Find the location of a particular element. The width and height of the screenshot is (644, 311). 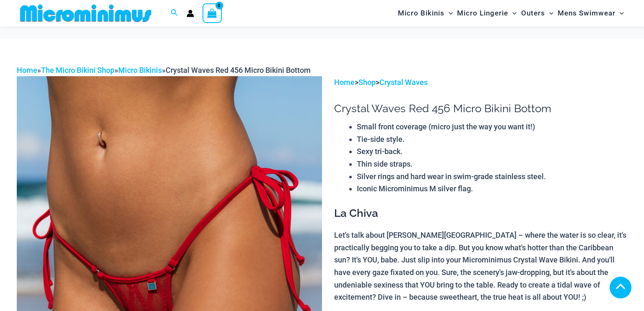

nav: Site Navigation is located at coordinates (511, 13).